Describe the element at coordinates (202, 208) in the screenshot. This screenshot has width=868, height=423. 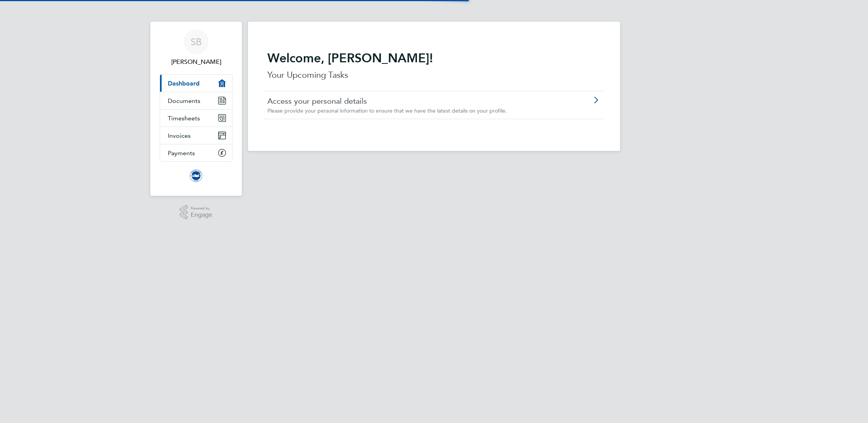
I see `span: Powered by` at that location.